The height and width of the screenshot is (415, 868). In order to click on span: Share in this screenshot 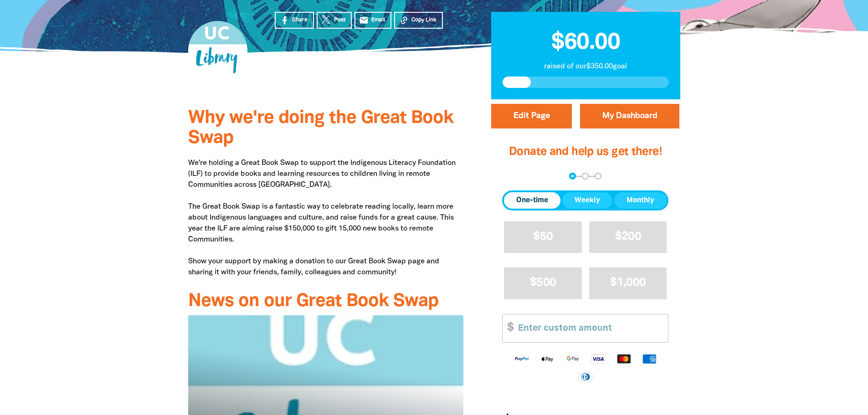, I will do `click(300, 20)`.